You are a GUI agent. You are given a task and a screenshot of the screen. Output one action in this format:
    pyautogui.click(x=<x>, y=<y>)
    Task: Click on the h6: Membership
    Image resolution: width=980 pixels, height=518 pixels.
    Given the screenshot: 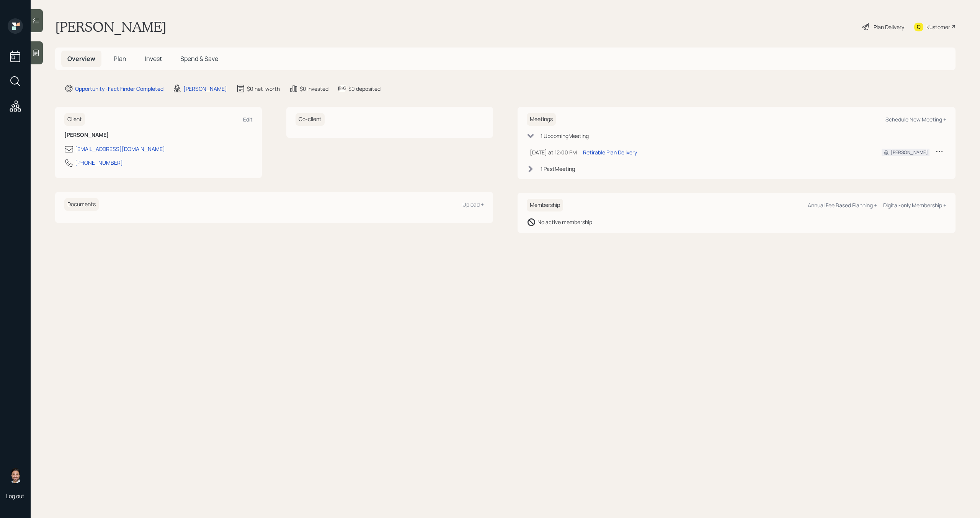 What is the action you would take?
    pyautogui.click(x=544, y=205)
    